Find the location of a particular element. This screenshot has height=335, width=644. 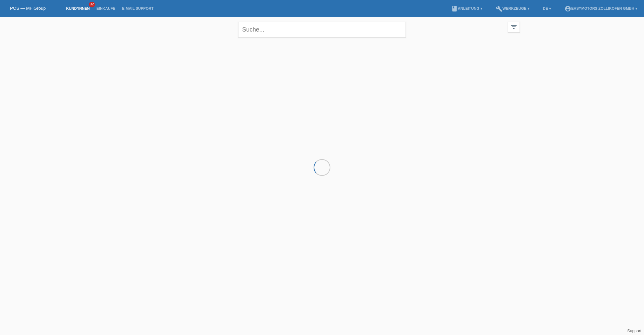

a: bookAnleitung ▾ is located at coordinates (467, 9).